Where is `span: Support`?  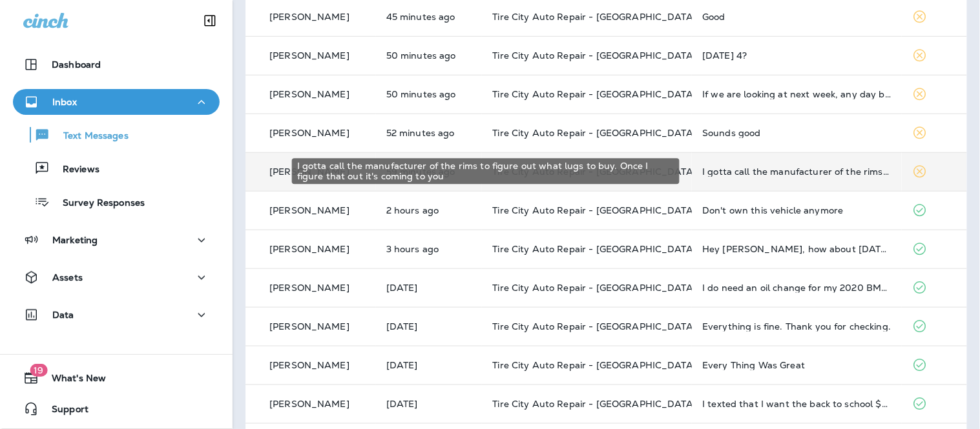
span: Support is located at coordinates (63, 412).